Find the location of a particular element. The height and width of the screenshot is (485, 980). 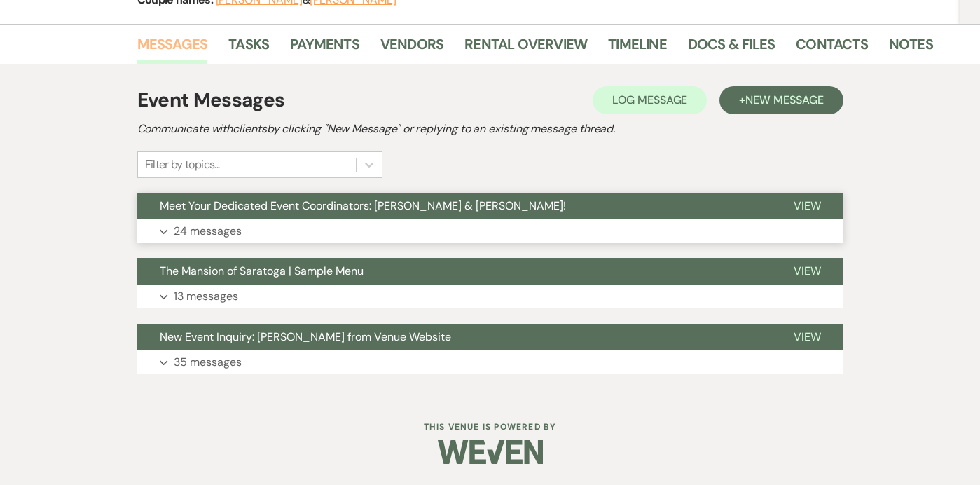

a: Contacts is located at coordinates (831, 48).